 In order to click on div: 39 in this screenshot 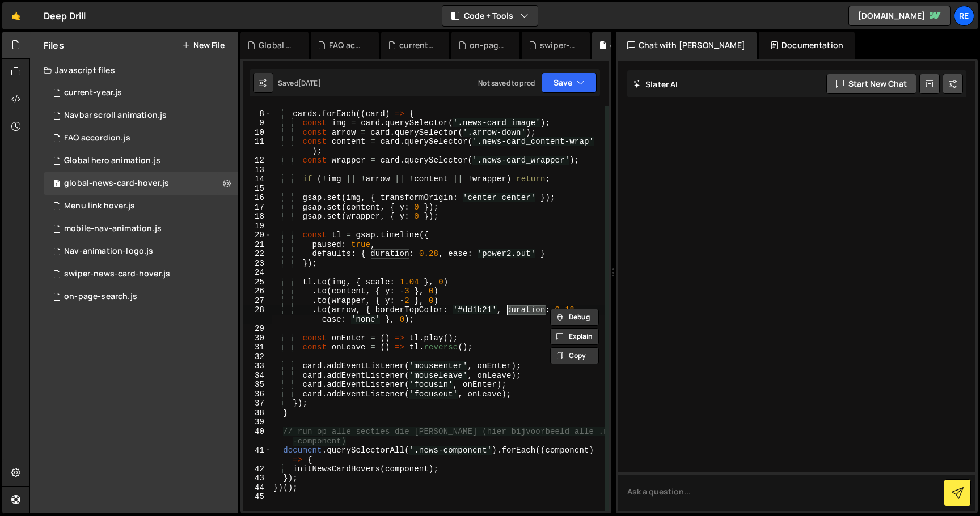, I will do `click(257, 422)`.